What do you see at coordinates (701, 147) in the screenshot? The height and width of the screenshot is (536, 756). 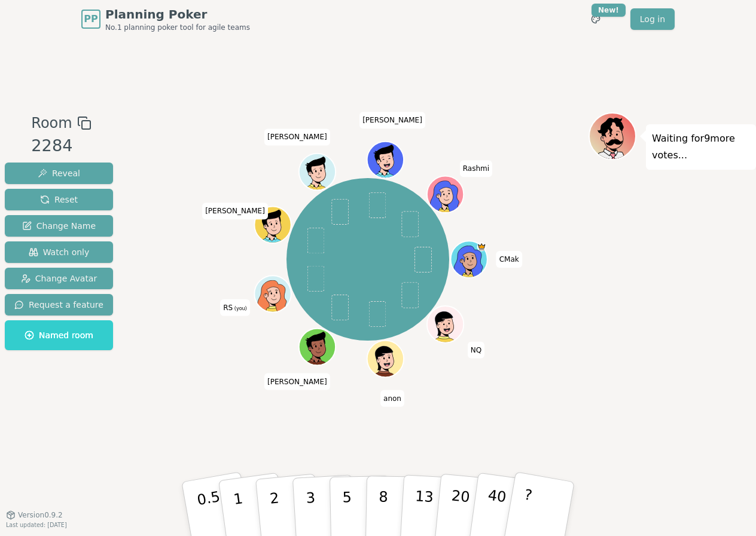 I see `p: Waiting for 9 more votes...` at bounding box center [701, 147].